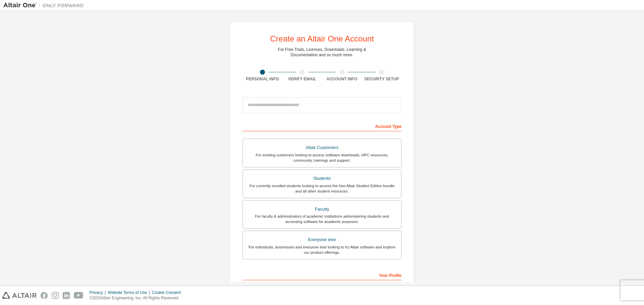  I want to click on div: Students, so click(322, 178).